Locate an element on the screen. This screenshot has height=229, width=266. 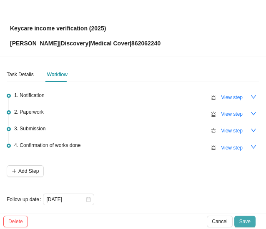
label: Follow up date is located at coordinates (25, 199).